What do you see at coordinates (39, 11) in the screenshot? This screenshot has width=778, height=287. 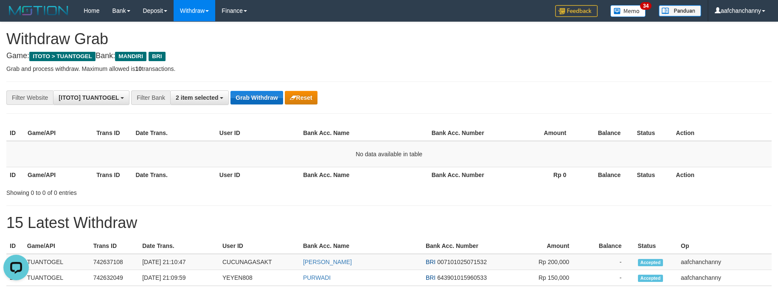 I see `img: MOTION_logo.png` at bounding box center [39, 11].